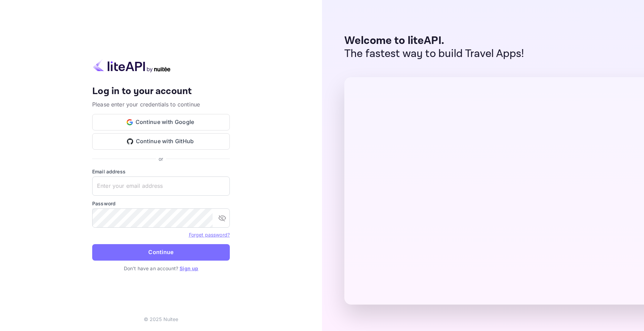 The height and width of the screenshot is (331, 644). Describe the element at coordinates (132, 66) in the screenshot. I see `img: liteapi` at that location.